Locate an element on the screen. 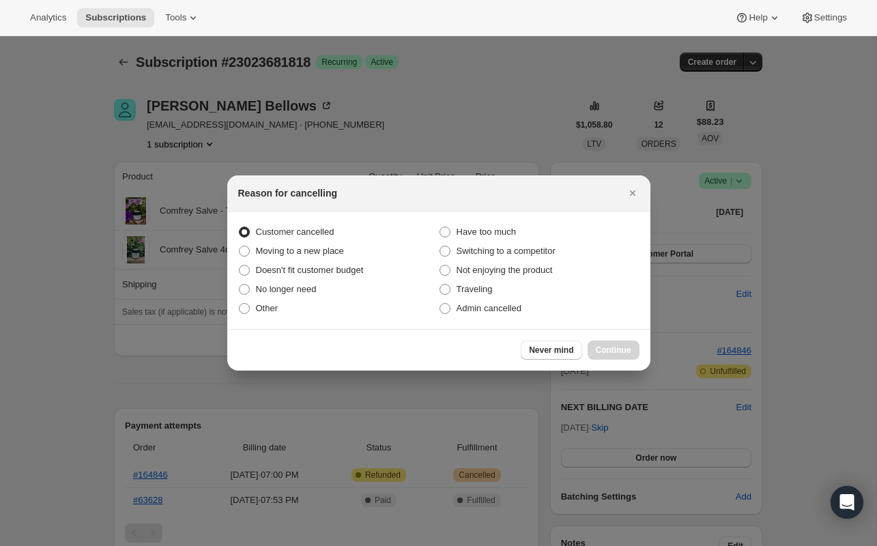 The image size is (877, 546). span: Other is located at coordinates (267, 308).